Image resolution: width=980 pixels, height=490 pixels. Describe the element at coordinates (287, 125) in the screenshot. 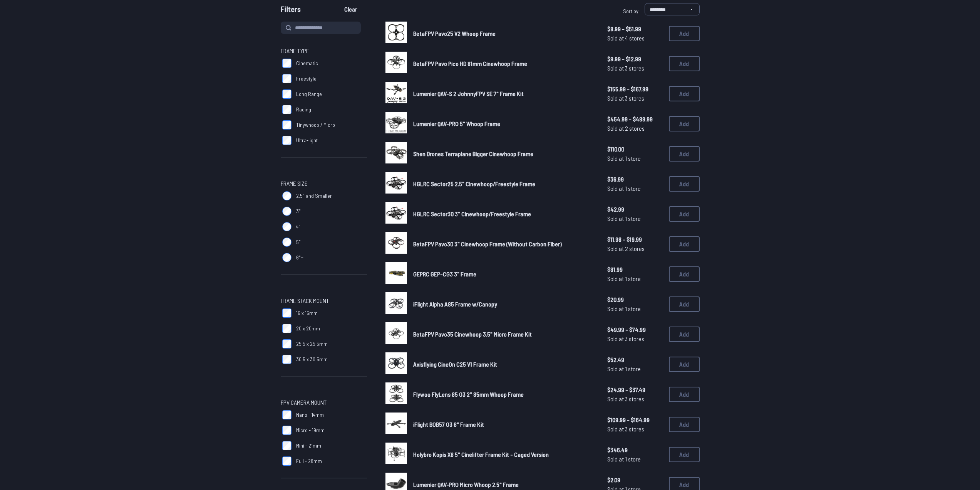

I see `input: Tinywhoop / Micro` at that location.